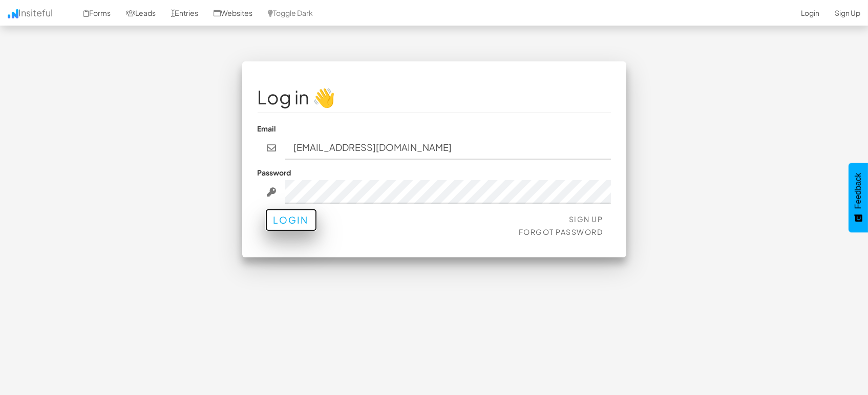 The width and height of the screenshot is (868, 395). I want to click on button: Login, so click(291, 220).